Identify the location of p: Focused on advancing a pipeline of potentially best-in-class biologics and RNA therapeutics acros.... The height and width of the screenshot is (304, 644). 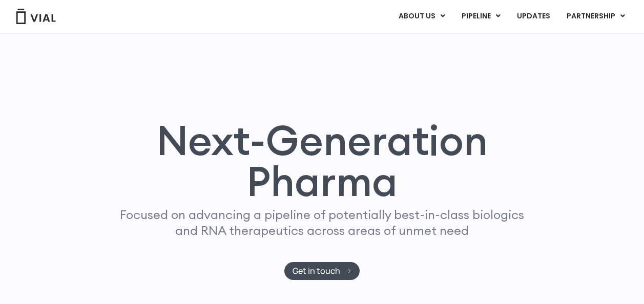
(322, 223).